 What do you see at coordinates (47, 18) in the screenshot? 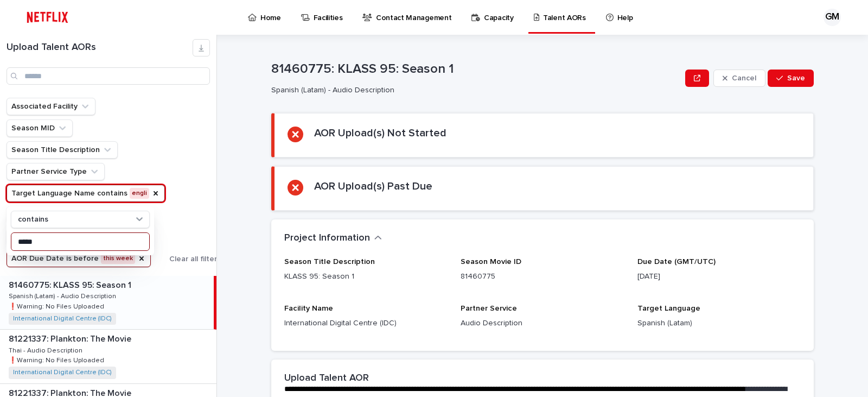
I see `img: ifQbXi3ZQGMSEF7WDB7W` at bounding box center [47, 18].